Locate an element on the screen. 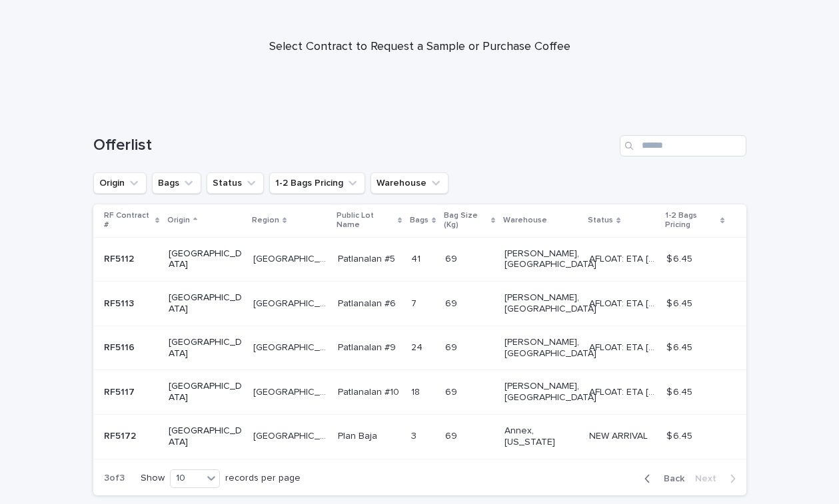  p: Patlanalan #9 is located at coordinates (367, 346).